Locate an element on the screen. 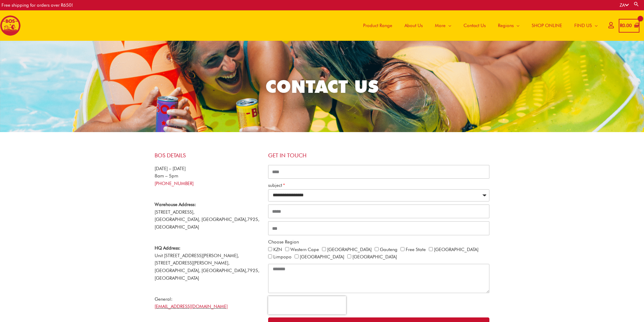 This screenshot has height=322, width=644. label: Western Cape is located at coordinates (305, 249).